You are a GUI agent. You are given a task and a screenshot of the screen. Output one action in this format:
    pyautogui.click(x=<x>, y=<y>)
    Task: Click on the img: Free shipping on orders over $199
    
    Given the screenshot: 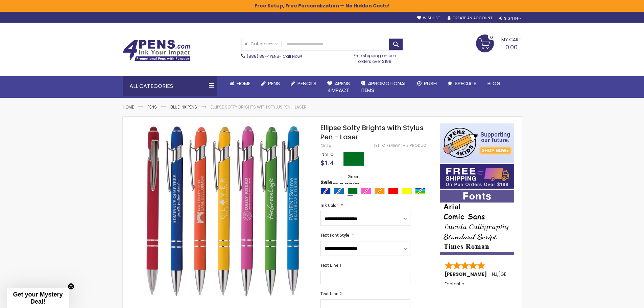 What is the action you would take?
    pyautogui.click(x=477, y=176)
    